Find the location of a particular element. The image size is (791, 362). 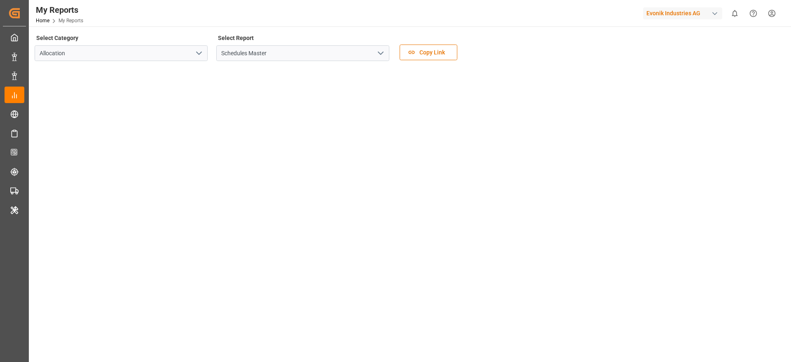

div: Evonik Industries AG is located at coordinates (683, 13).